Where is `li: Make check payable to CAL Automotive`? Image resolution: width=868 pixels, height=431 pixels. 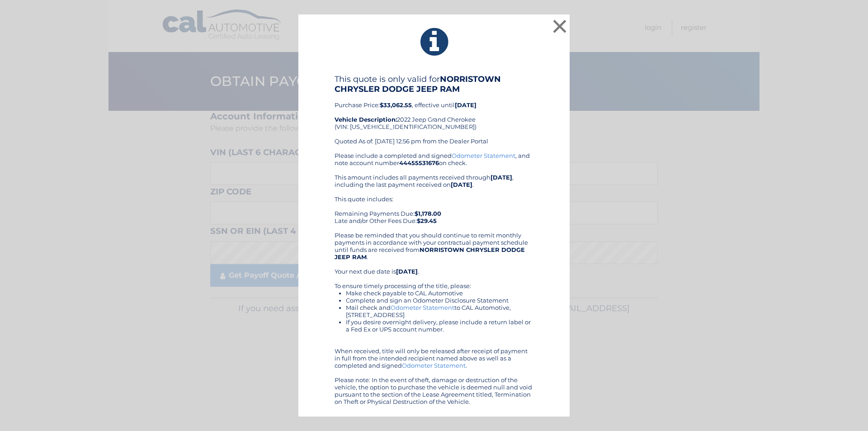
li: Make check payable to CAL Automotive is located at coordinates (439, 293).